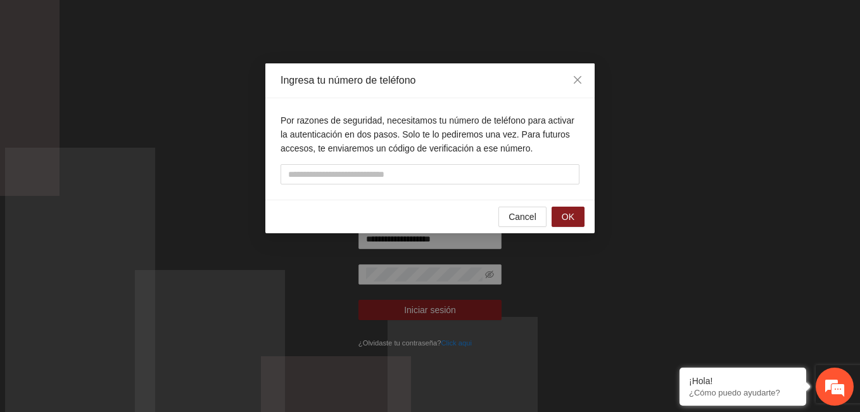  What do you see at coordinates (568, 217) in the screenshot?
I see `span: OK` at bounding box center [568, 217].